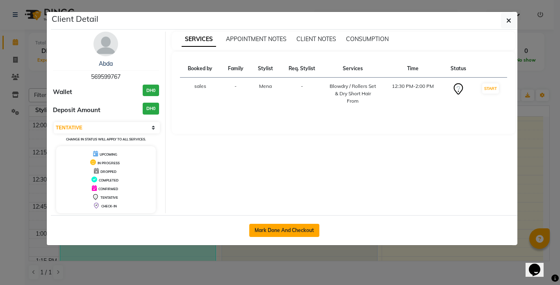 This screenshot has height=285, width=560. Describe the element at coordinates (106, 44) in the screenshot. I see `img: avatar` at that location.